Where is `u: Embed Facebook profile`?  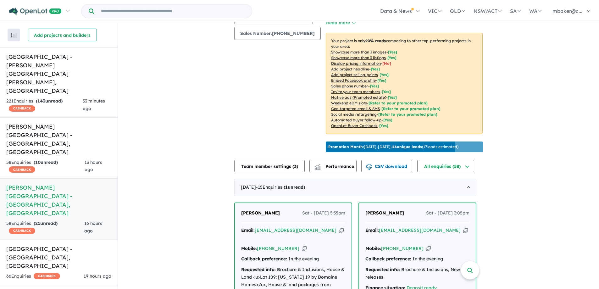 u: Embed Facebook profile is located at coordinates (354, 80).